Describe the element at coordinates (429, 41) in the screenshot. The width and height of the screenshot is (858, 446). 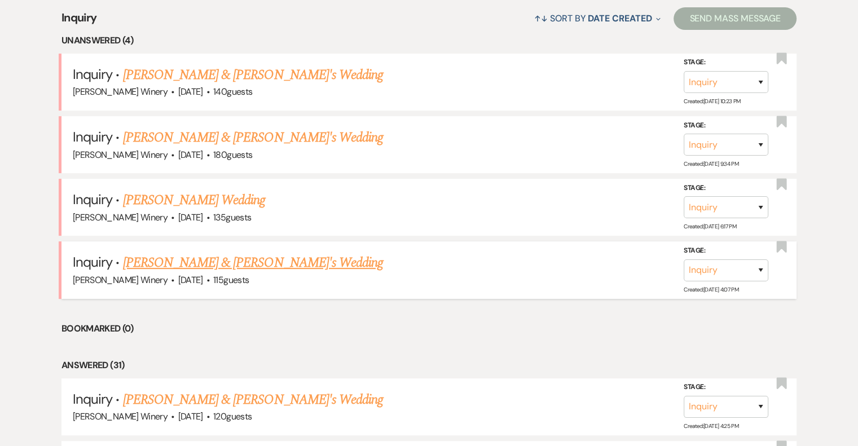
I see `li: Unanswered (4)` at that location.